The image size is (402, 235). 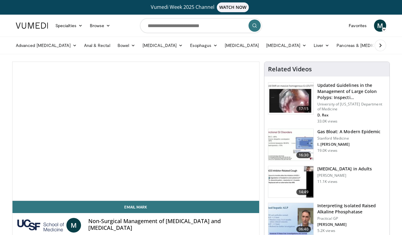 What do you see at coordinates (351, 115) in the screenshot?
I see `p: D. Rex` at bounding box center [351, 115].